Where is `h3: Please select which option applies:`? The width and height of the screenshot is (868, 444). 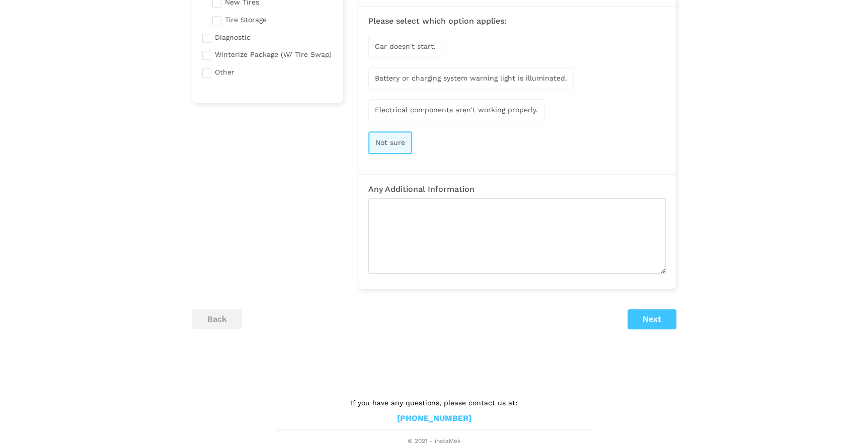
h3: Please select which option applies: is located at coordinates (517, 21).